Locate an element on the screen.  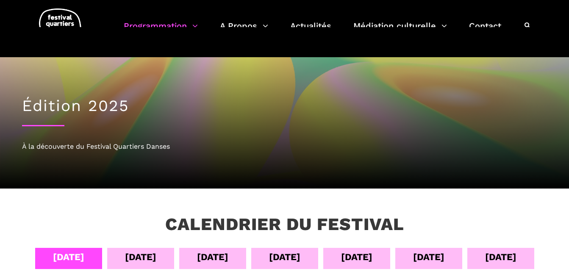
a: Actualités is located at coordinates (311, 31).